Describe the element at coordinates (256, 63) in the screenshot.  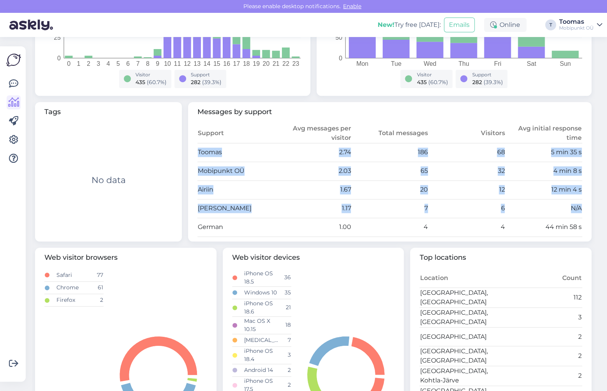
I see `tspan: 19` at that location.